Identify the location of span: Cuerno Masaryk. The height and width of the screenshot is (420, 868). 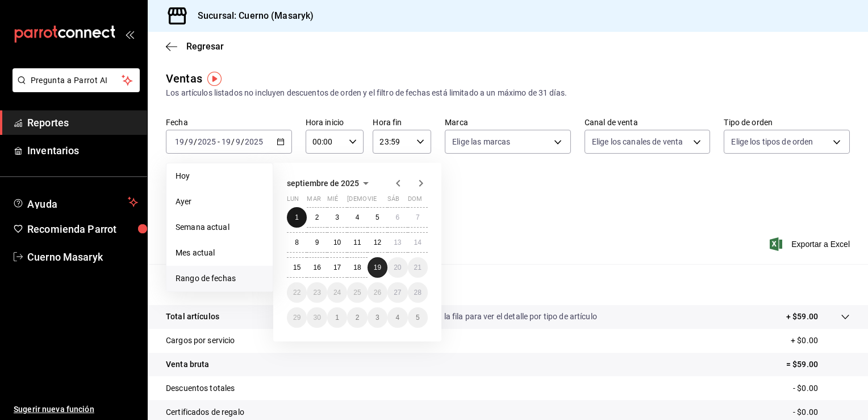
(82, 256).